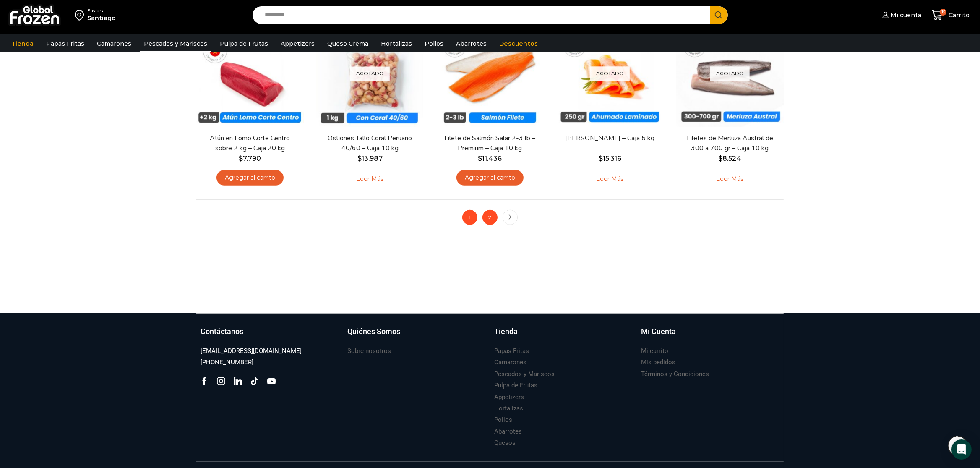  I want to click on bdi: 11.436, so click(490, 158).